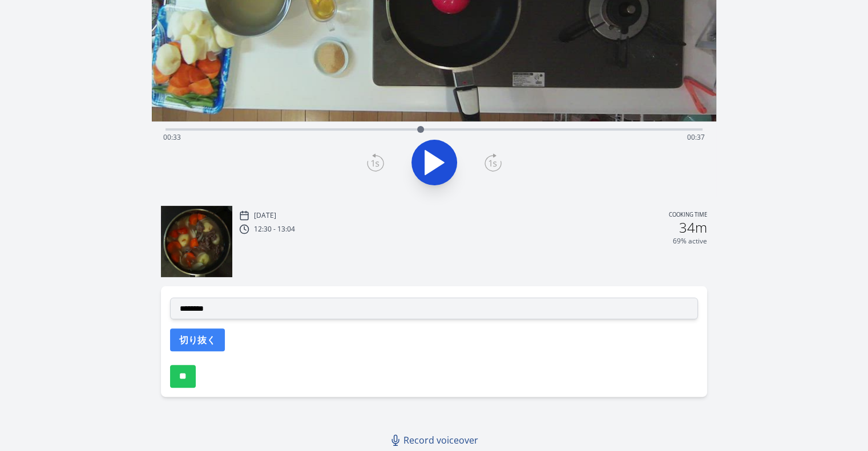 This screenshot has width=868, height=451. I want to click on span: 00:33, so click(172, 137).